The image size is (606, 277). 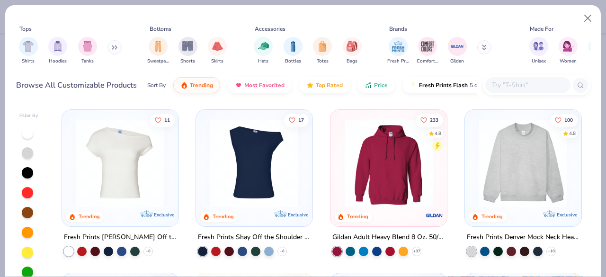 I want to click on img: trending.gif, so click(x=184, y=85).